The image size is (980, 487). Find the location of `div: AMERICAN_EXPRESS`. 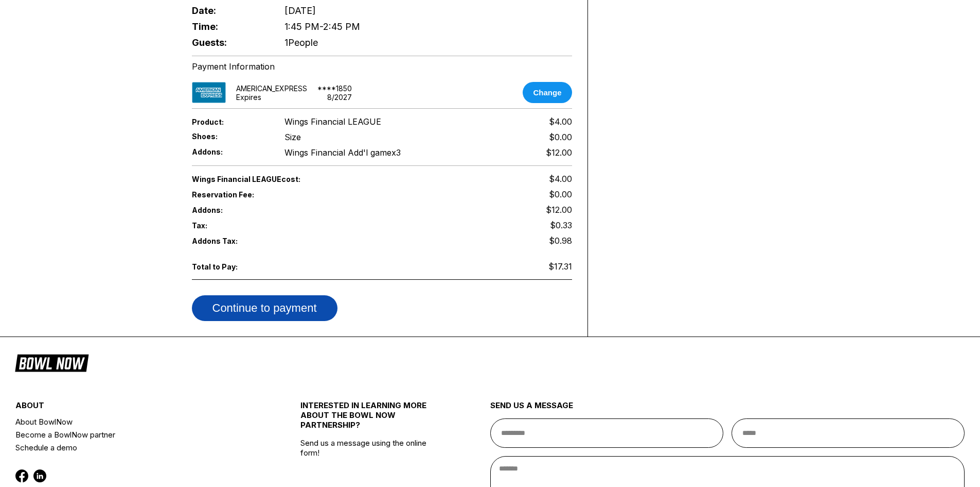

div: AMERICAN_EXPRESS is located at coordinates (271, 88).